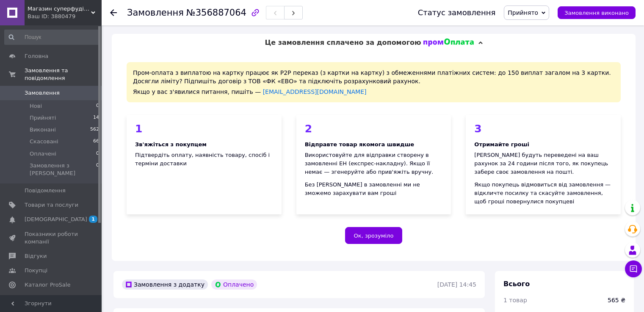  I want to click on button: Замовлення виконано, so click(597, 13).